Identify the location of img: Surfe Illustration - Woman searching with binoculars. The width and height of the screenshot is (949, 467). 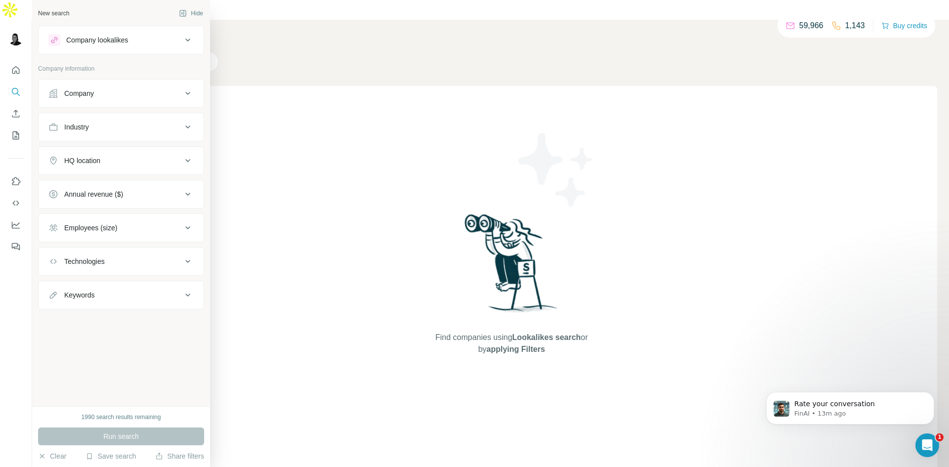
(511, 266).